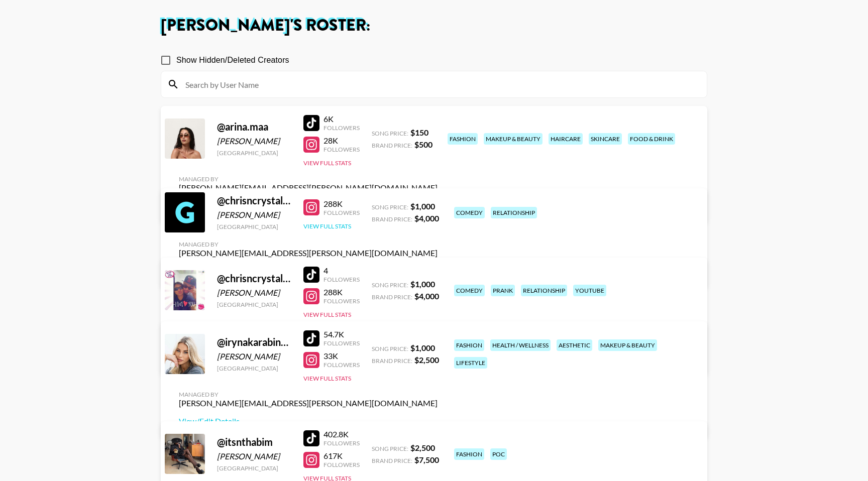 Image resolution: width=868 pixels, height=481 pixels. What do you see at coordinates (471, 363) in the screenshot?
I see `div: lifestyle` at bounding box center [471, 363].